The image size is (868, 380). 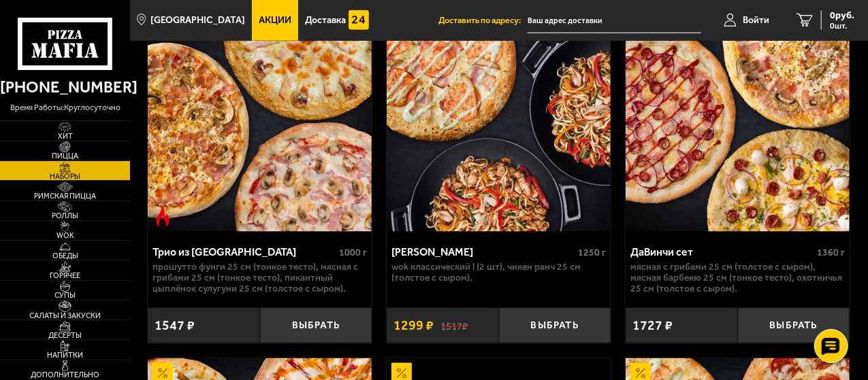 What do you see at coordinates (259, 118) in the screenshot?
I see `a: АкционныйОстрое блюдоТрио из Рио` at bounding box center [259, 118].